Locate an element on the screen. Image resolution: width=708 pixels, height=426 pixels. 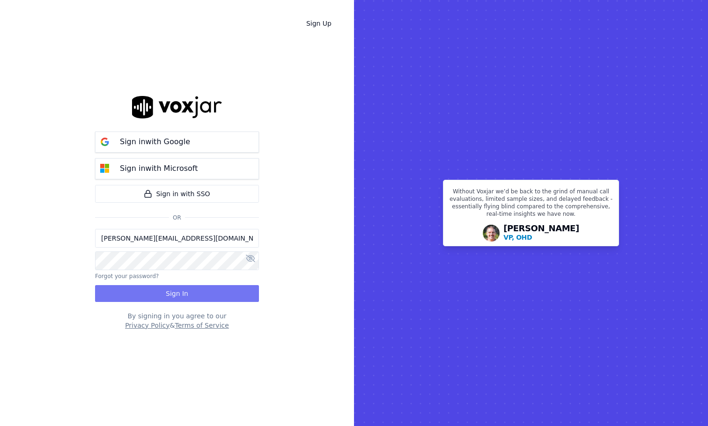
p: Without Voxjar we’d be back to the grind of manual call evaluations, limited sample sizes, and de... is located at coordinates (531, 205).